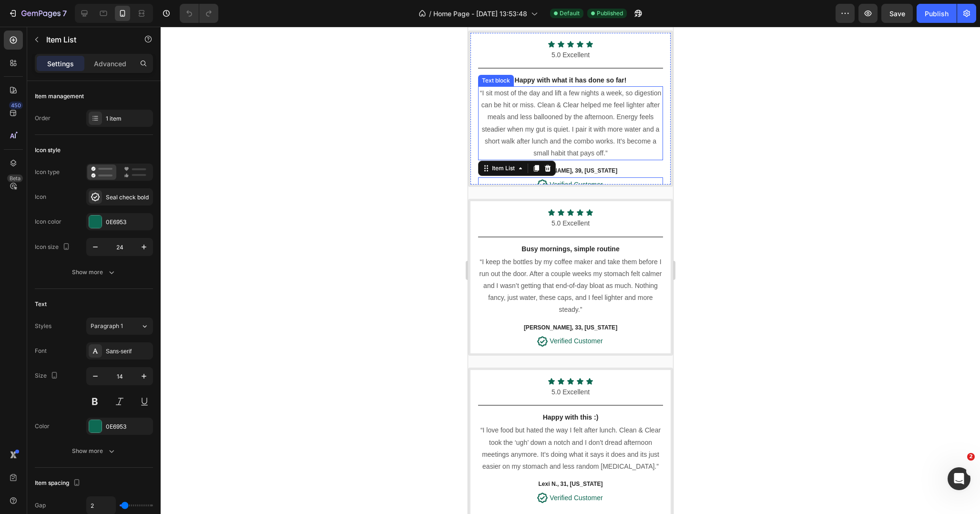 Image resolution: width=980 pixels, height=514 pixels. I want to click on input: Auto, so click(101, 506).